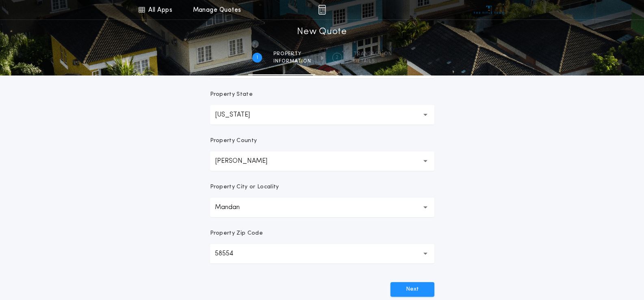 The image size is (644, 300). I want to click on p: 58554, so click(230, 254).